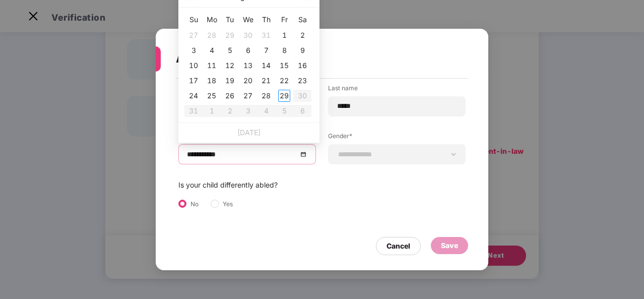 The image size is (644, 299). I want to click on td: 2025-08-05, so click(230, 50).